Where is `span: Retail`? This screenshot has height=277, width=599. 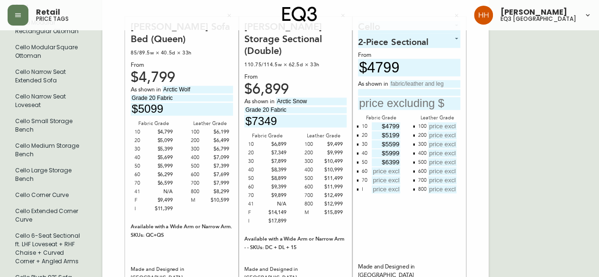
span: Retail is located at coordinates (48, 12).